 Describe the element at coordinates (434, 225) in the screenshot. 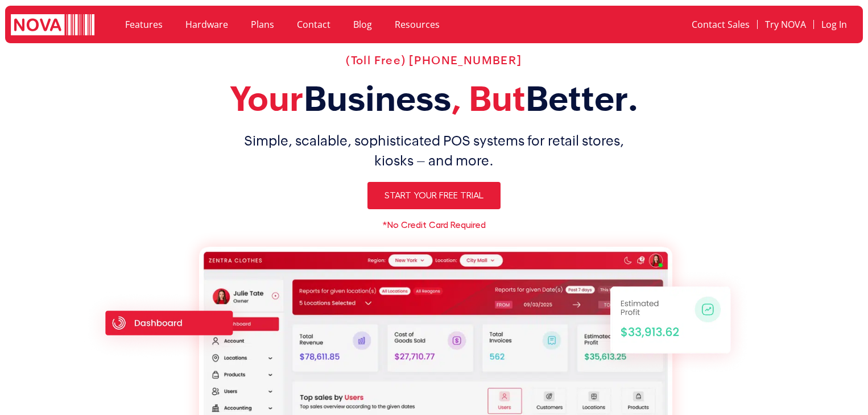

I see `h6: *No Credit Card Required` at that location.